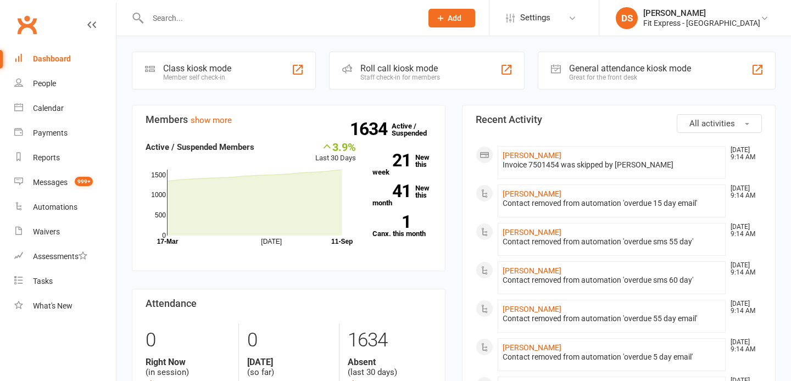  Describe the element at coordinates (390, 362) in the screenshot. I see `strong: Absent` at that location.